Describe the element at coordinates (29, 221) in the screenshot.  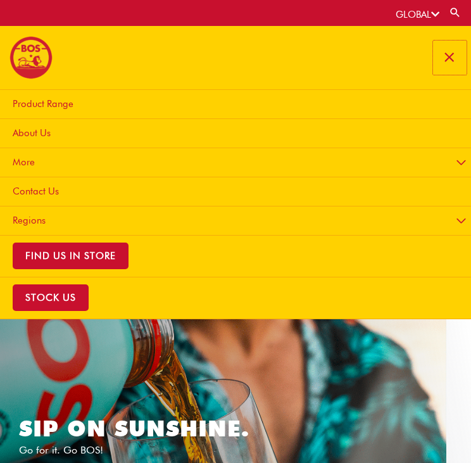
I see `span: Regions` at that location.